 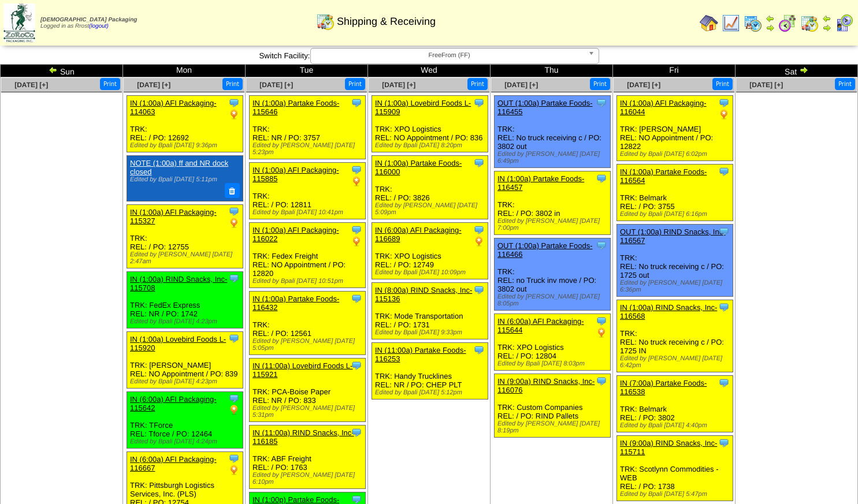 I want to click on a: IN (8:00a) RIND Snacks, Inc-115136, so click(x=423, y=294).